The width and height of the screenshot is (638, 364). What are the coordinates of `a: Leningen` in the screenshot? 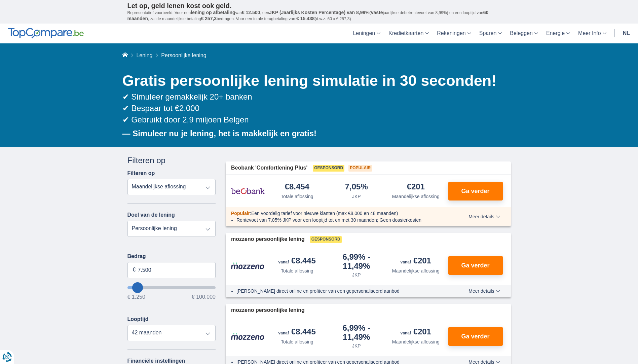 It's located at (366, 33).